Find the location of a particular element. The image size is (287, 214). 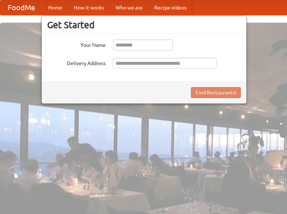

h3: Get Started is located at coordinates (144, 25).